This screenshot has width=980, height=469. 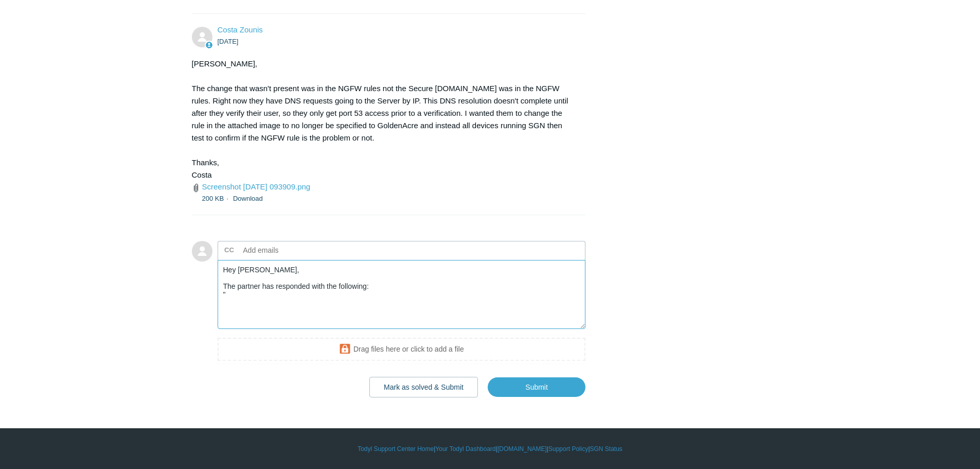 I want to click on a: Support Policy, so click(x=568, y=449).